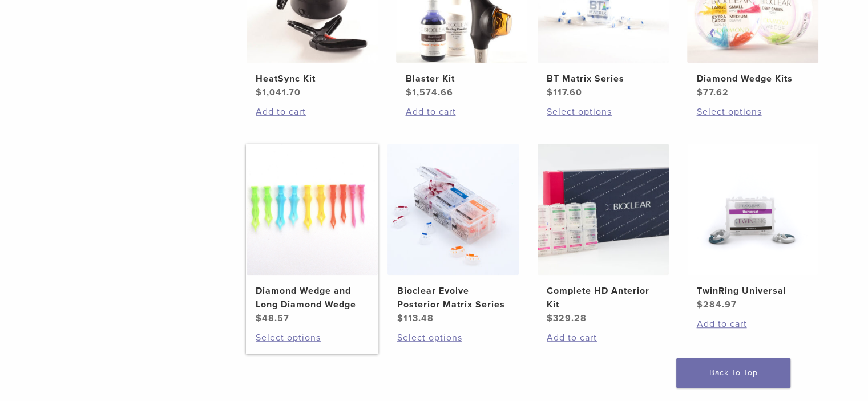  I want to click on img: Bioclear Evolve Posterior Matrix Series, so click(453, 210).